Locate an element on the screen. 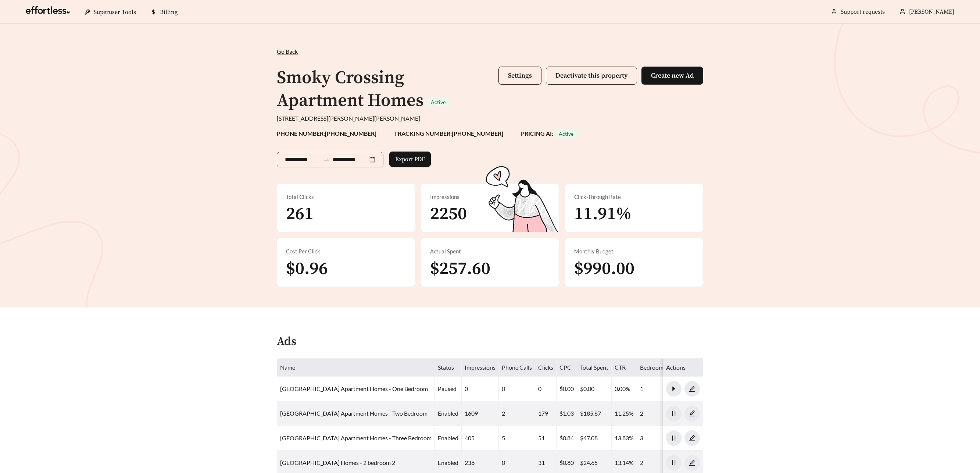 The height and width of the screenshot is (473, 980). strong: PRICING AI: is located at coordinates (549, 133).